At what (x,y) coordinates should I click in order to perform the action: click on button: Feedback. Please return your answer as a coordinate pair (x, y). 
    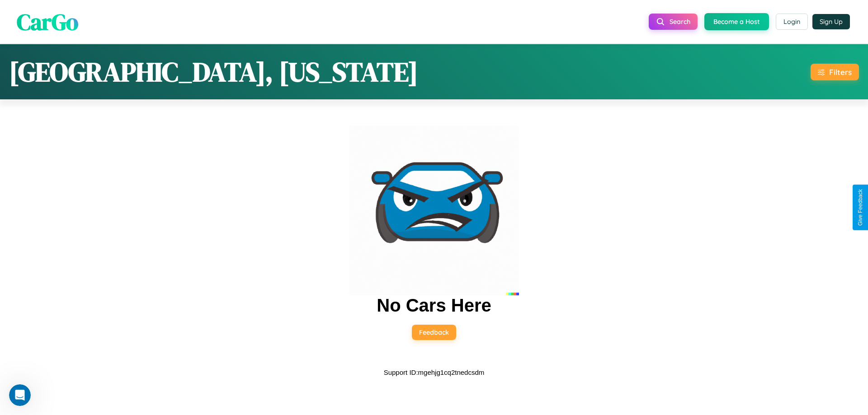
    Looking at the image, I should click on (434, 332).